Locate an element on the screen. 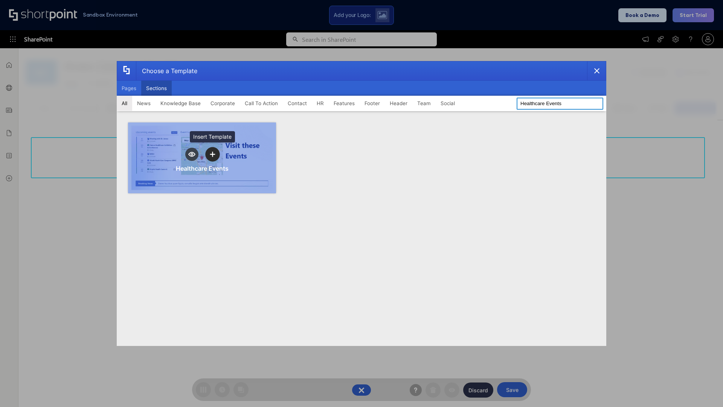 The width and height of the screenshot is (723, 407). button: Social is located at coordinates (448, 103).